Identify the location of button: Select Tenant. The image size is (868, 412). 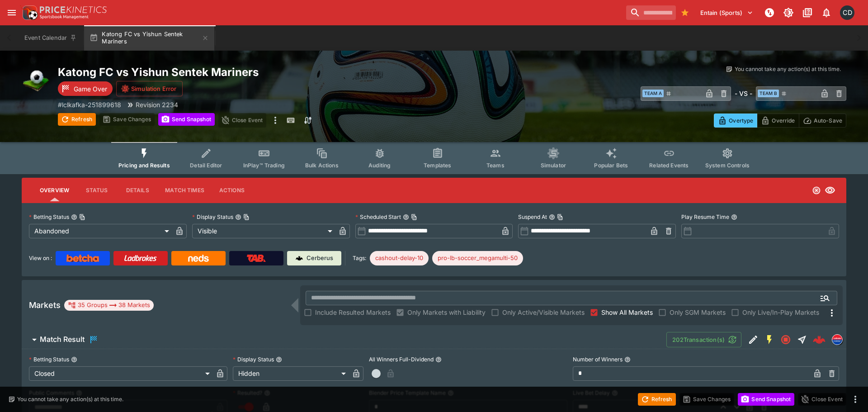
(727, 12).